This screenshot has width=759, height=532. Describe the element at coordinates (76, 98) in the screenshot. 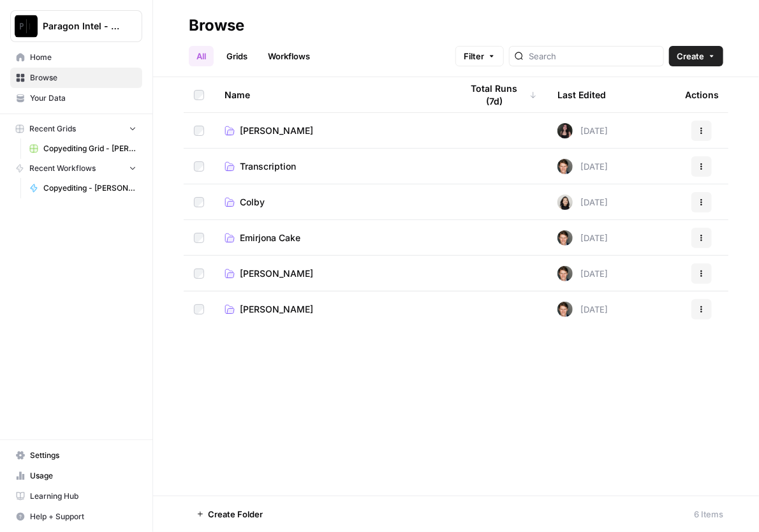

I see `a: Your Data` at that location.